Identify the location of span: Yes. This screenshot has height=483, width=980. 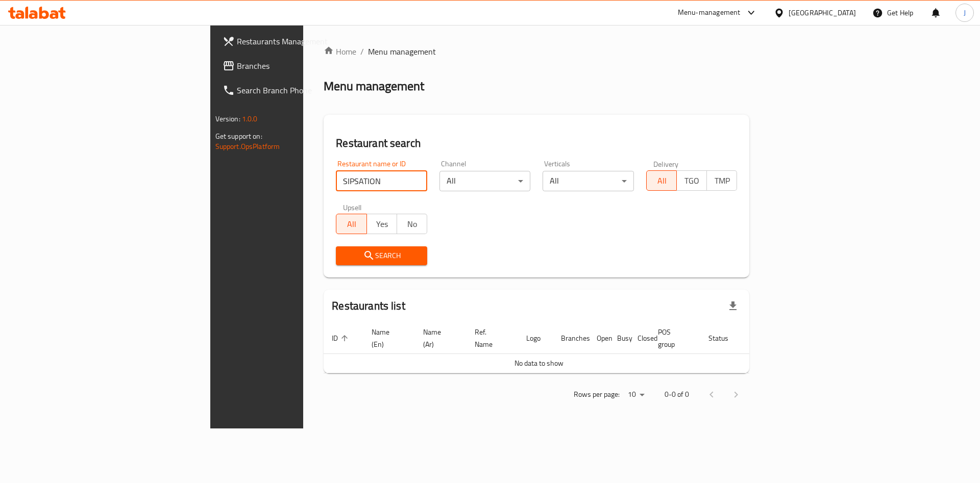
(382, 224).